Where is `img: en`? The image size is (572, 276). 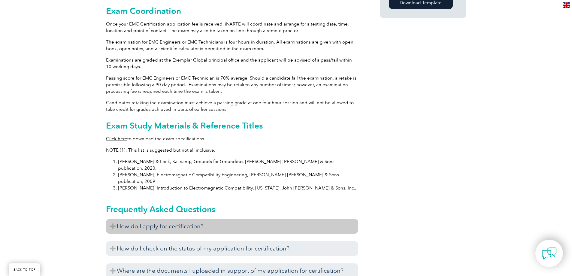
img: en is located at coordinates (566, 5).